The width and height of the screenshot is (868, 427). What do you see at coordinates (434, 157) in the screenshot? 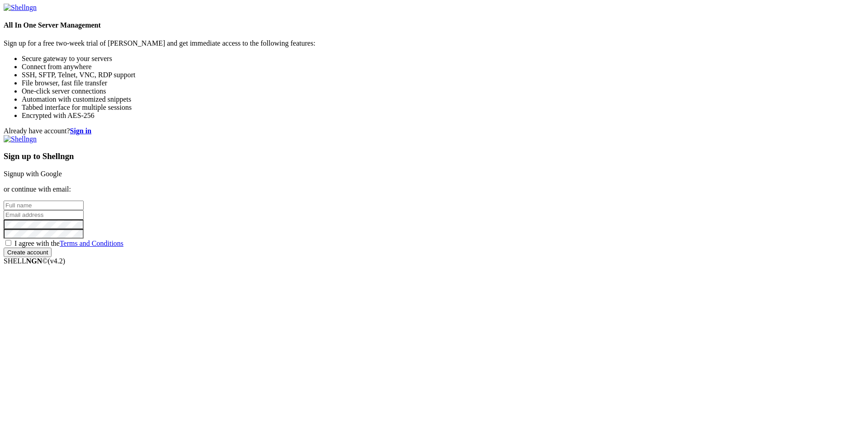
I see `h3: Sign up to Shellngn` at bounding box center [434, 157].